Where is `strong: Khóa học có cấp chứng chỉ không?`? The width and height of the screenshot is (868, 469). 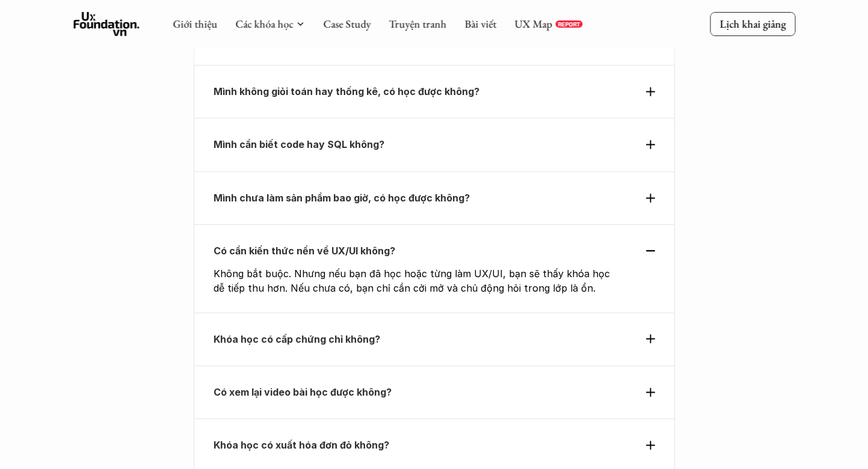 strong: Khóa học có cấp chứng chỉ không? is located at coordinates (296, 339).